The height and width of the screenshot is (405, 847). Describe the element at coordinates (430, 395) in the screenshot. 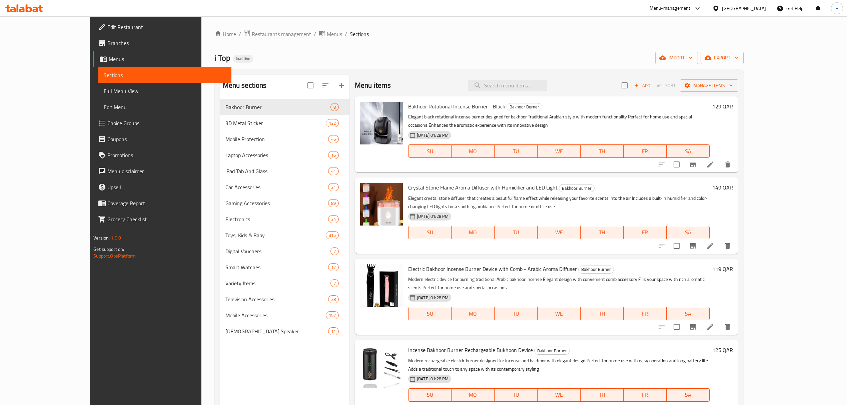

I see `button: SU` at that location.